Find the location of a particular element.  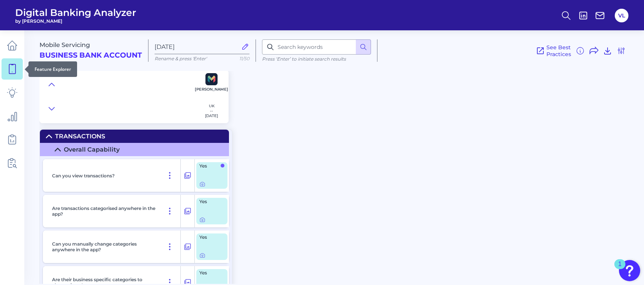

p: Press ‘Enter’ to initiate search results is located at coordinates (316, 59).